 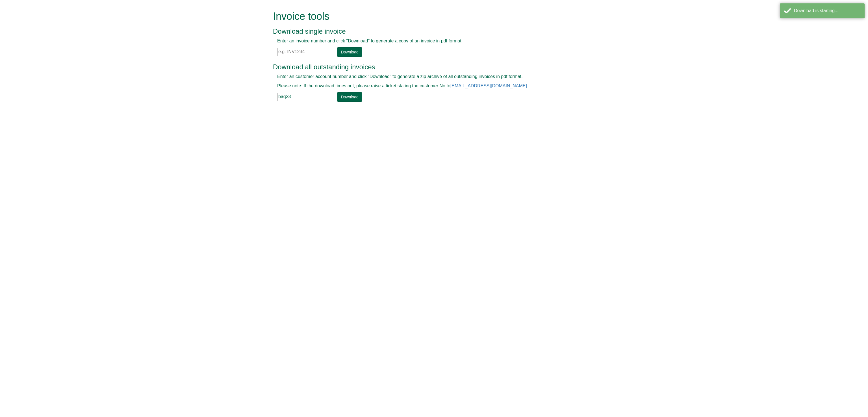 I want to click on p: Please note: If the download times out, please raise a ticket stating the customer No to ., so click(x=428, y=86).